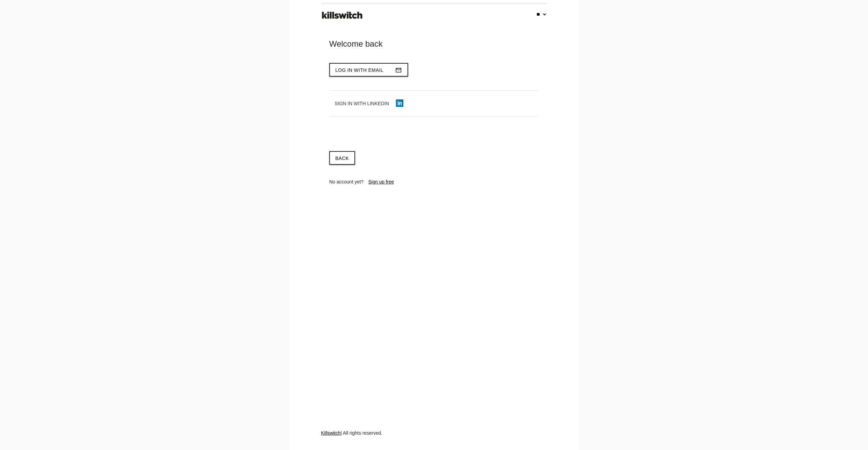  I want to click on button: Log in with emailmail_outline, so click(368, 70).